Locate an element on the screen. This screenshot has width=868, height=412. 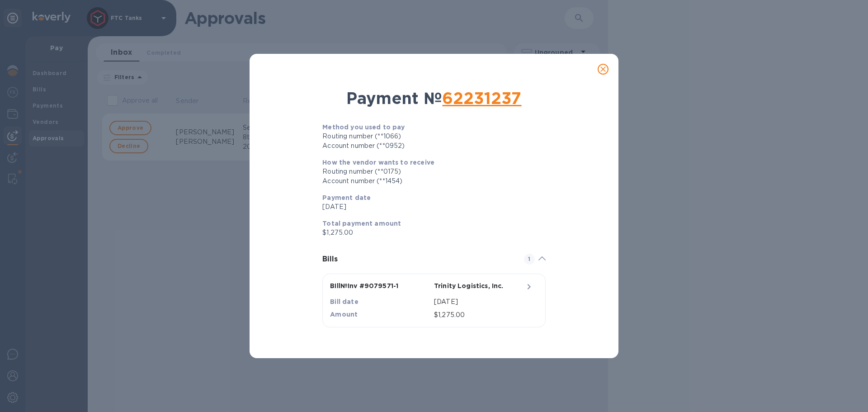
b: Bills is located at coordinates (330, 258).